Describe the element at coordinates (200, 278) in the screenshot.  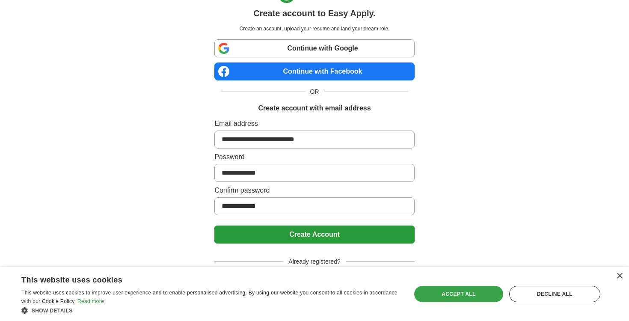
I see `div: This website uses cookies` at that location.